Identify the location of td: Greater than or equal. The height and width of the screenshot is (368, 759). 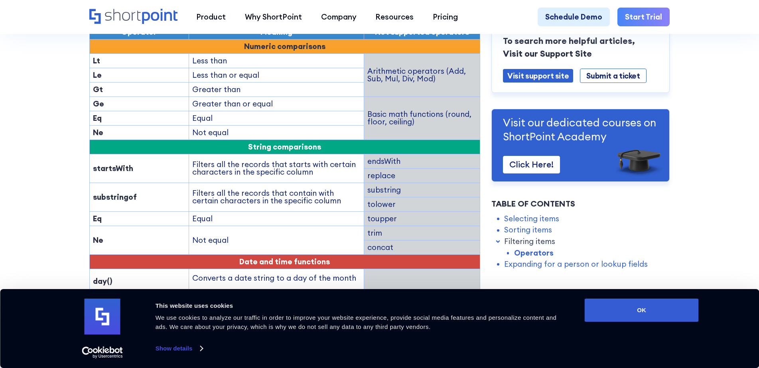
(276, 104).